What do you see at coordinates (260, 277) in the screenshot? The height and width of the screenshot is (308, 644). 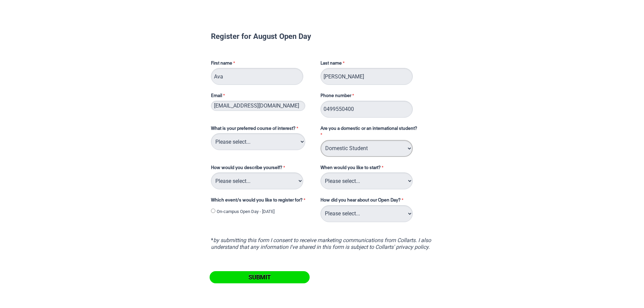 I see `input: Submit` at bounding box center [260, 277].